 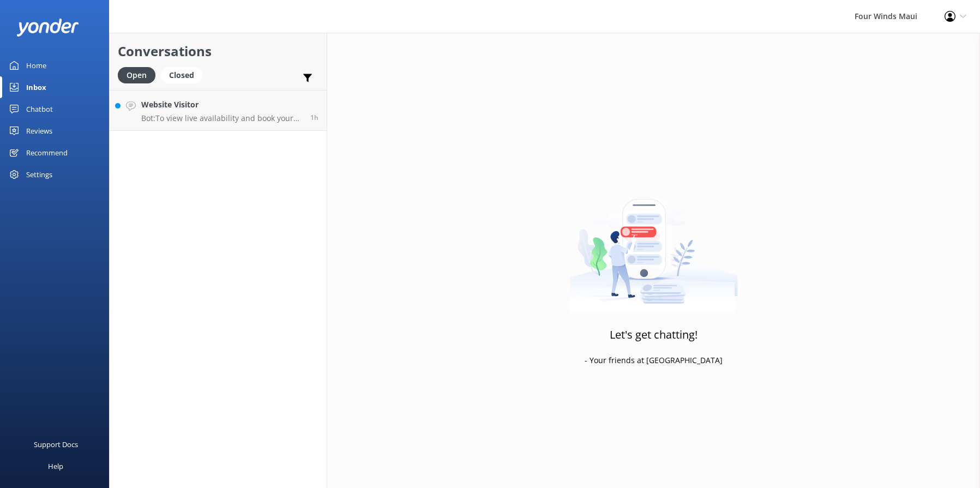 I want to click on h2: Conversations, so click(x=218, y=51).